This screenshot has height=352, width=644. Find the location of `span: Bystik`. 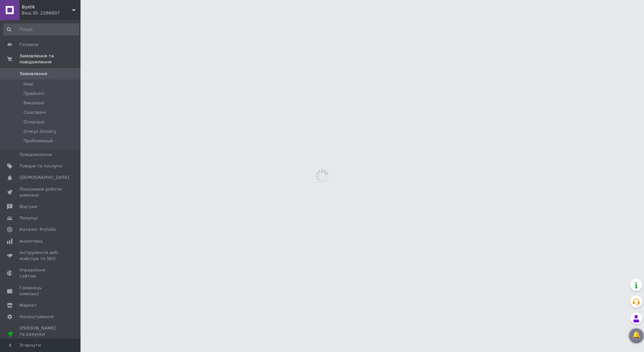

span: Bystik is located at coordinates (47, 7).